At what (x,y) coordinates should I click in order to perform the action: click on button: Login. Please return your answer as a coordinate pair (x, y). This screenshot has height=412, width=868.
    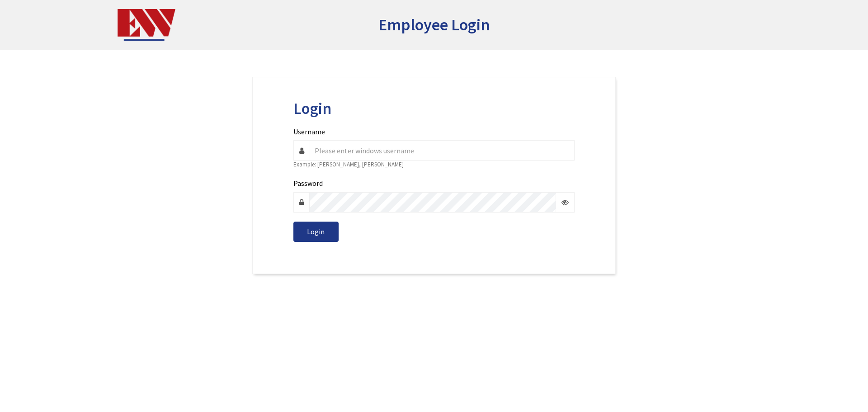
    Looking at the image, I should click on (316, 231).